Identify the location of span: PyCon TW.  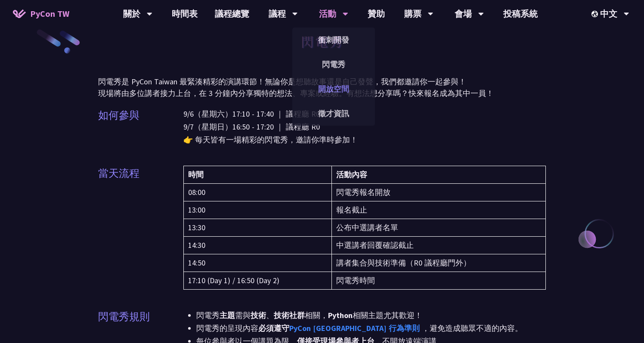
(49, 14).